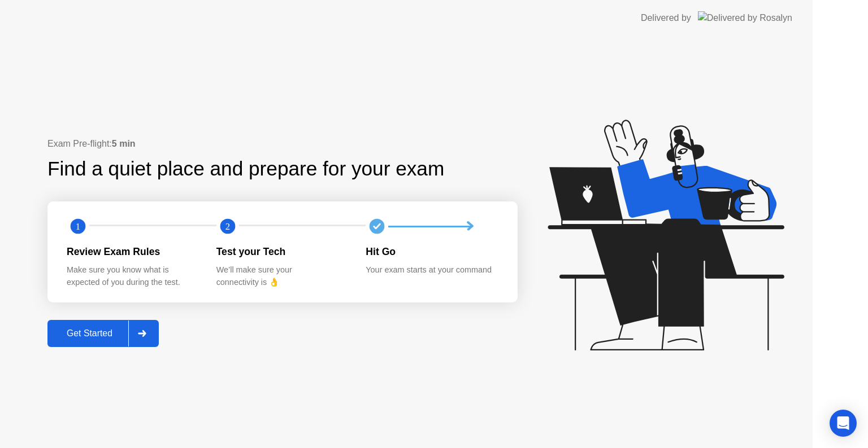  Describe the element at coordinates (132, 276) in the screenshot. I see `div: Make sure you know what is expected of you during the test.` at that location.